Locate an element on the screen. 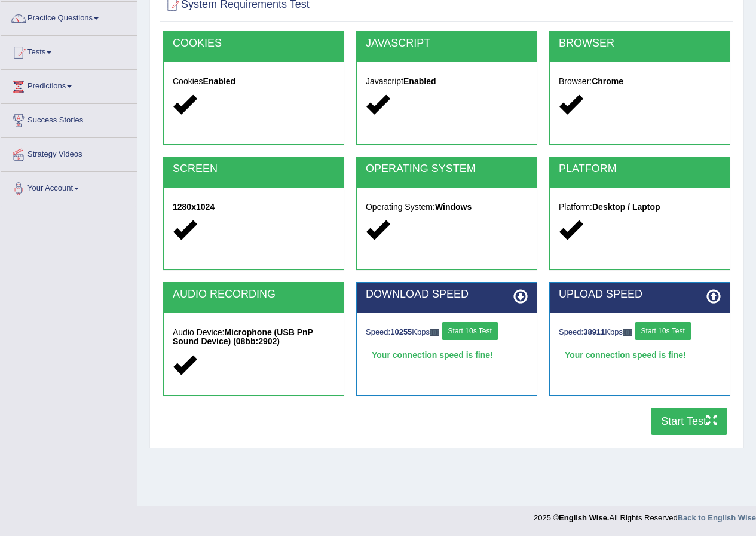 The image size is (756, 536). a: Practice Questions is located at coordinates (69, 17).